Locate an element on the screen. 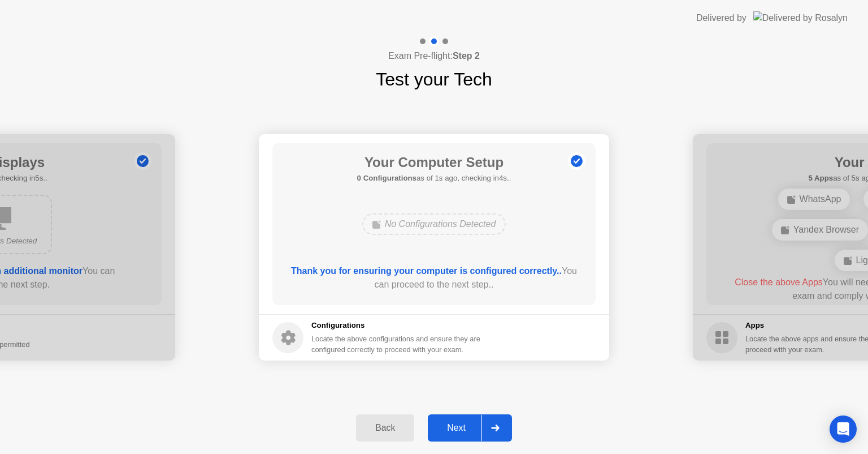 Image resolution: width=868 pixels, height=454 pixels. div: Open Intercom Messenger is located at coordinates (843, 429).